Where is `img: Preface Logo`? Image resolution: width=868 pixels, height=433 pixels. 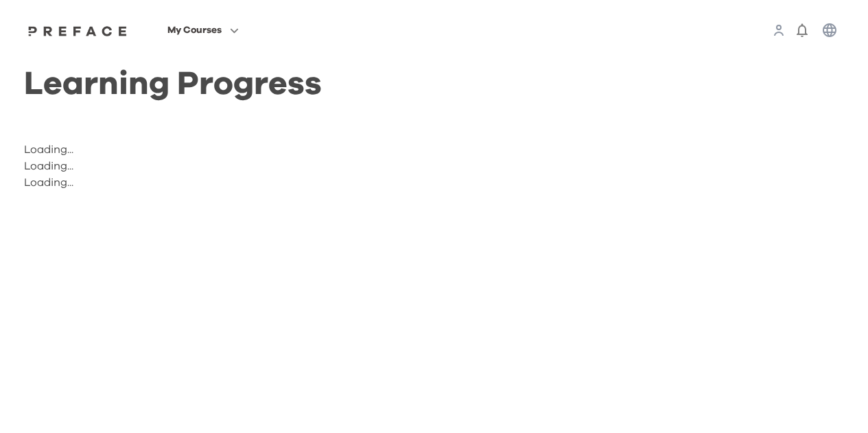
img: Preface Logo is located at coordinates (77, 31).